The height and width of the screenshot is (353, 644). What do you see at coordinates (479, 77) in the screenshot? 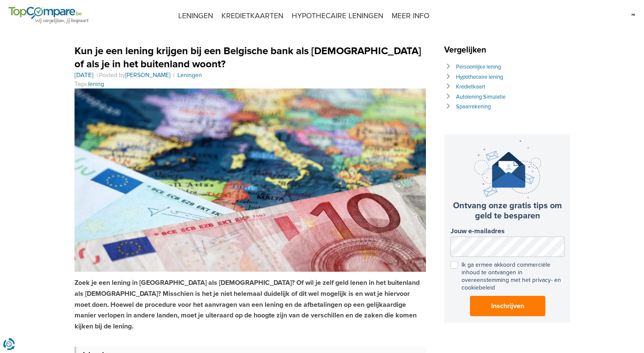
I see `a: Hypothecaire lening` at bounding box center [479, 77].